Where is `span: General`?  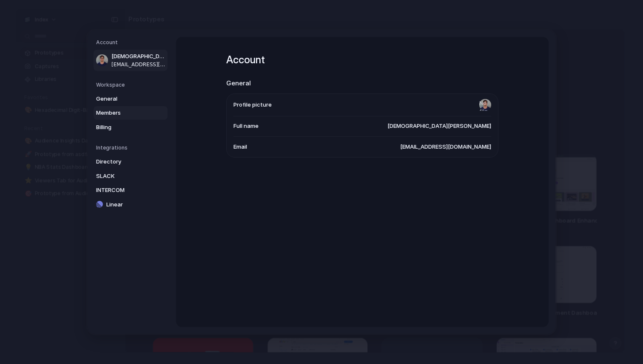
span: General is located at coordinates (124, 99).